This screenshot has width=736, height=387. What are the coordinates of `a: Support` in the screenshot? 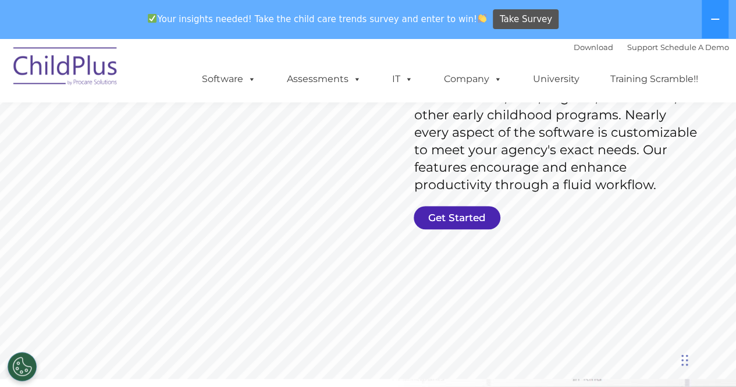 It's located at (643, 47).